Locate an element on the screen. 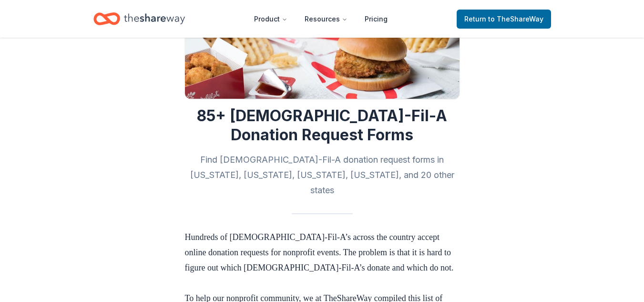  a: Returnto TheShareWay is located at coordinates (504, 19).